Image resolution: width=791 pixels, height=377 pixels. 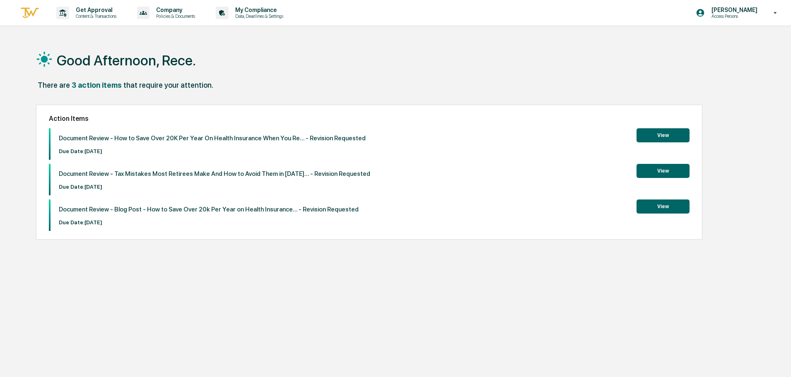 I want to click on p: Access Persons, so click(x=733, y=16).